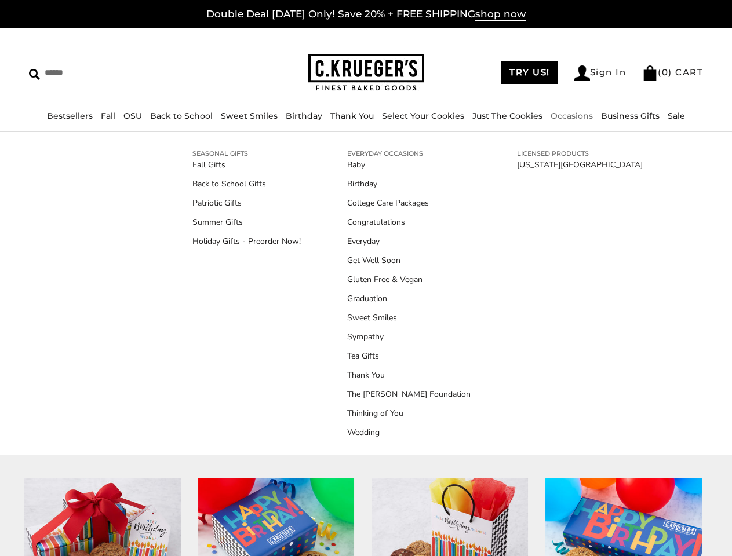  Describe the element at coordinates (246, 241) in the screenshot. I see `a: Holiday Gifts - Preorder Now!` at that location.